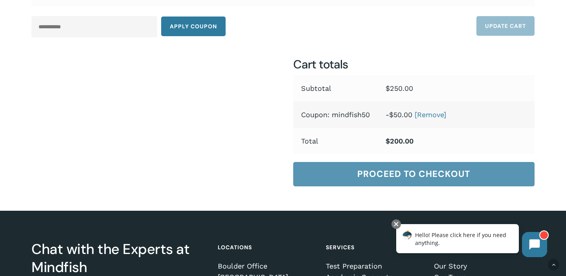 The width and height of the screenshot is (566, 276). Describe the element at coordinates (414, 174) in the screenshot. I see `a: Proceed to checkout` at that location.